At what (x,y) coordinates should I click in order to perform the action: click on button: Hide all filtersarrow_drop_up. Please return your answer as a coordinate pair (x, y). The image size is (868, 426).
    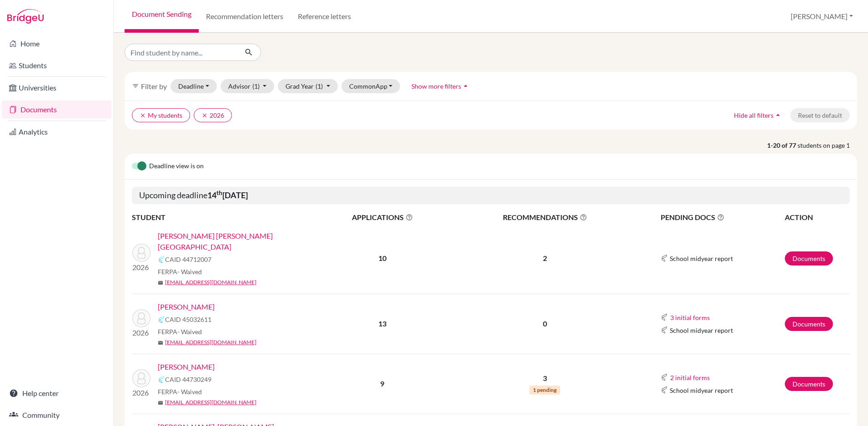
    Looking at the image, I should click on (758, 115).